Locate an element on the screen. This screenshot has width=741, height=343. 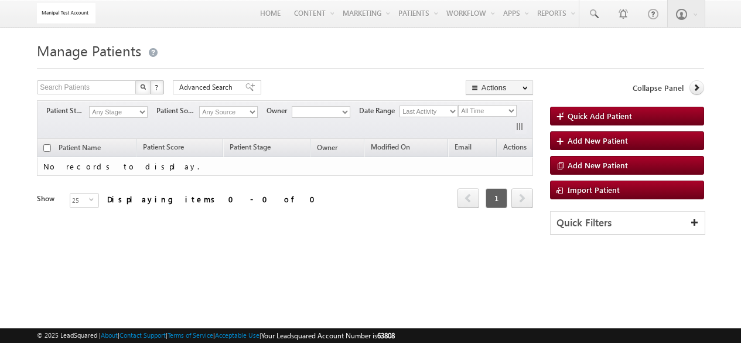
img: Custom Logo is located at coordinates (66, 13).